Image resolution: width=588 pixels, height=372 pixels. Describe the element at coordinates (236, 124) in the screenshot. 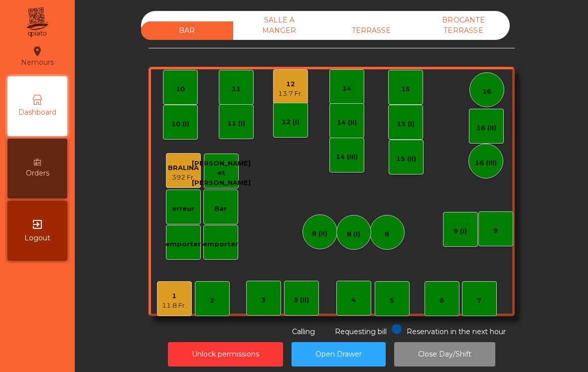

I see `div: 11 (I)` at that location.